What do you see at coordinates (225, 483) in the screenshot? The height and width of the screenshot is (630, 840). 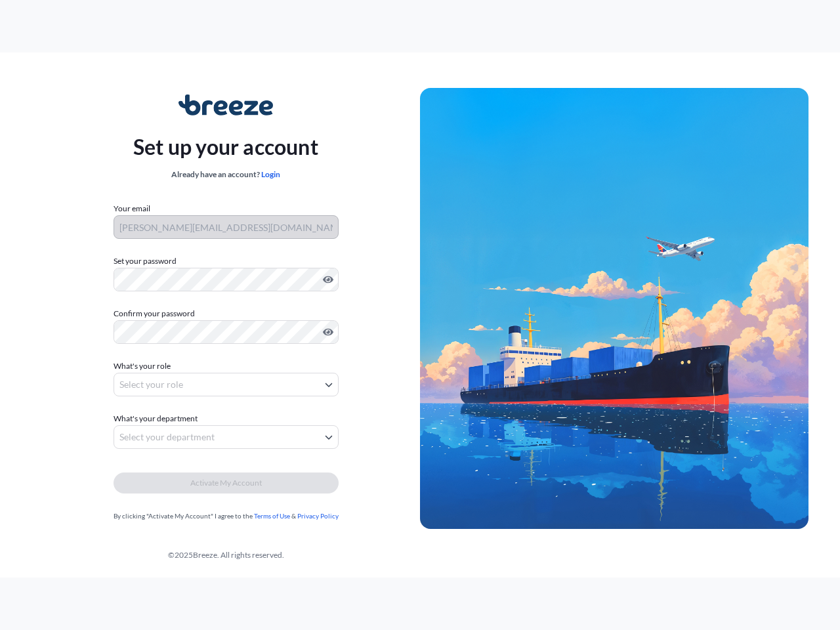 I see `span: Activate My Account` at bounding box center [225, 483].